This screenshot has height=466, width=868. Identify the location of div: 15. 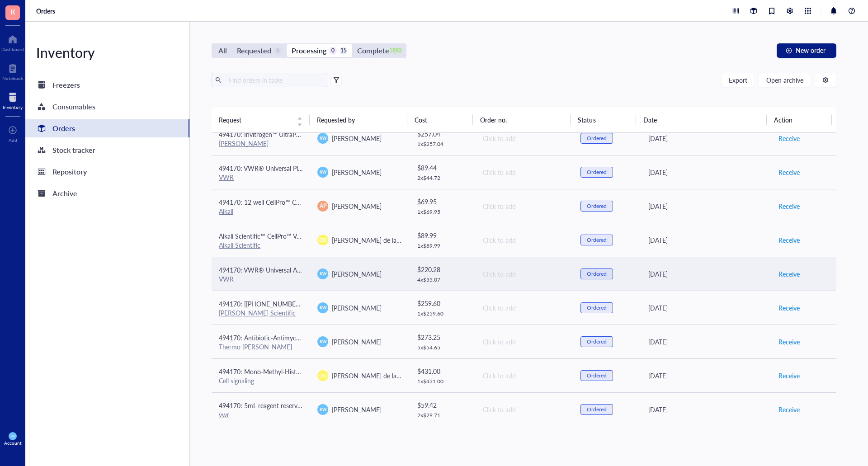
(343, 51).